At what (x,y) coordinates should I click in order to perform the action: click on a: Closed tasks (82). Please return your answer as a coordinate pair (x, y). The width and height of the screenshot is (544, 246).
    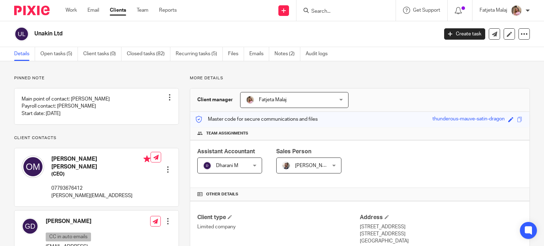
    Looking at the image, I should click on (149, 54).